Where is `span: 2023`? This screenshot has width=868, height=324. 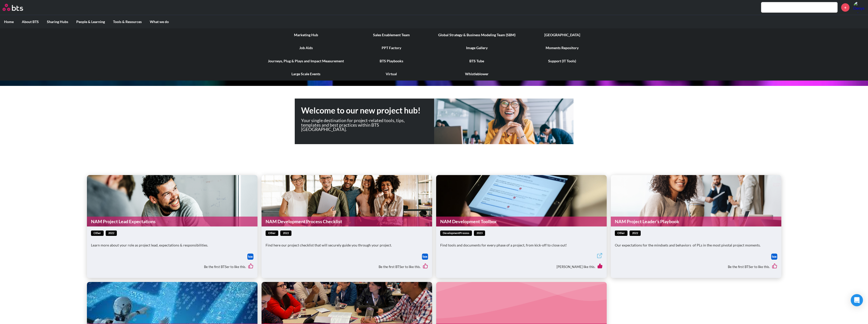 span: 2023 is located at coordinates (480, 233).